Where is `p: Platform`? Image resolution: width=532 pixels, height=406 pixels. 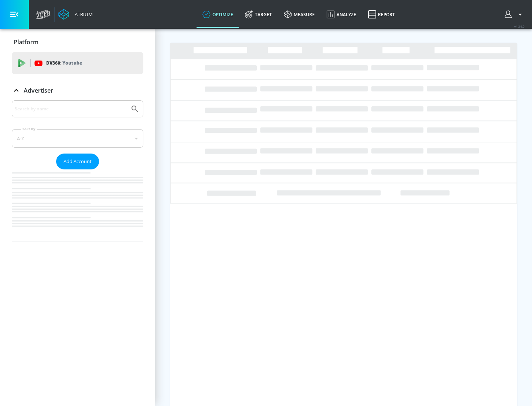
p: Platform is located at coordinates (26, 42).